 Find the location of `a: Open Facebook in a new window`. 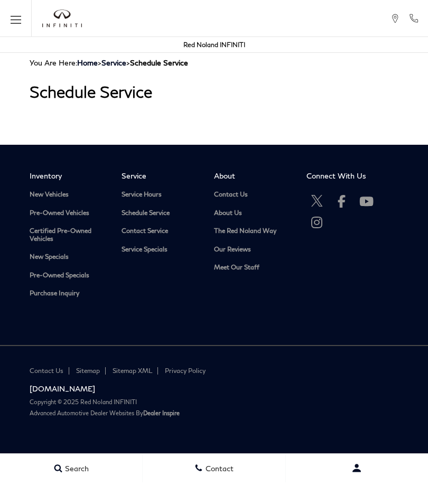

a: Open Facebook in a new window is located at coordinates (342, 201).